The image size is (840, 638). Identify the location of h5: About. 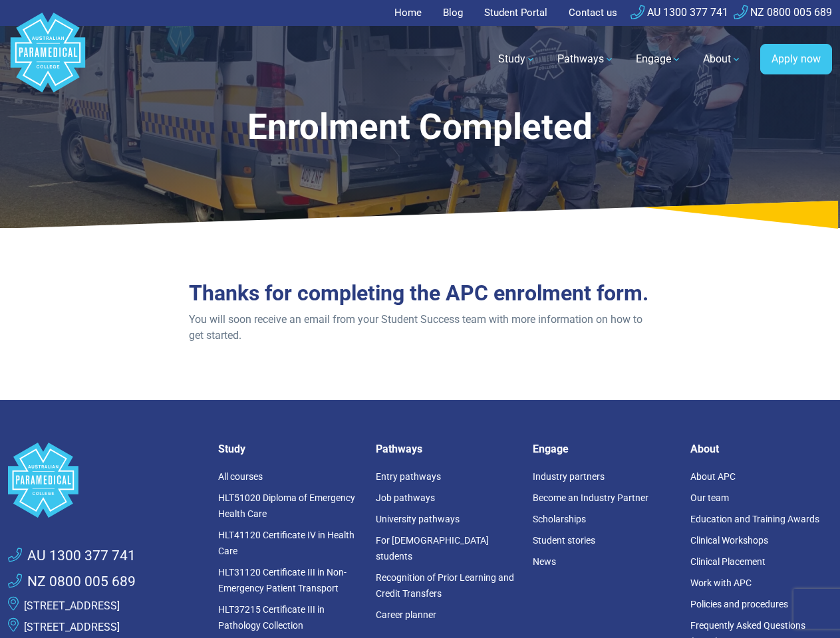
(761, 449).